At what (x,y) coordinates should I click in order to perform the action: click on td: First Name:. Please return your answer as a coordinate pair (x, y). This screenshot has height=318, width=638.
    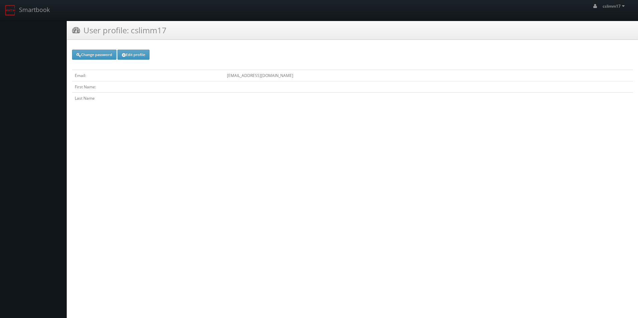
    Looking at the image, I should click on (148, 87).